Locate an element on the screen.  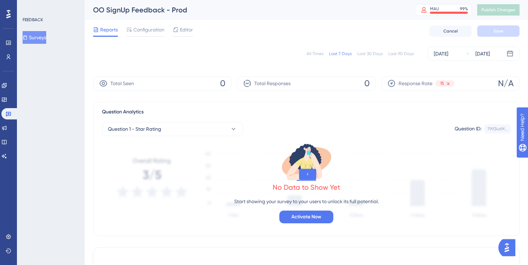
div: Last 7 Days is located at coordinates (340, 54).